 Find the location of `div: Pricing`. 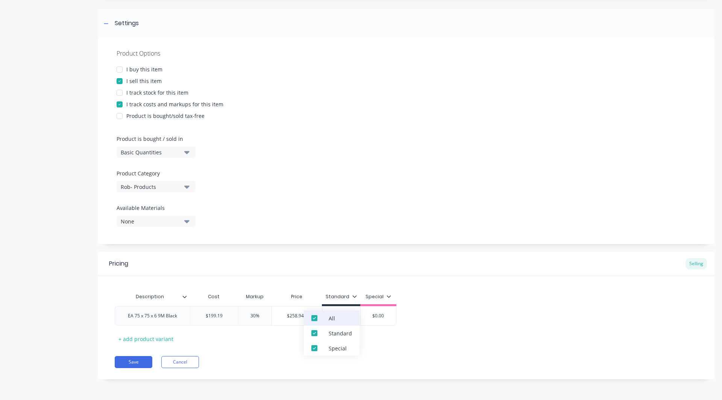

div: Pricing is located at coordinates (118, 264).